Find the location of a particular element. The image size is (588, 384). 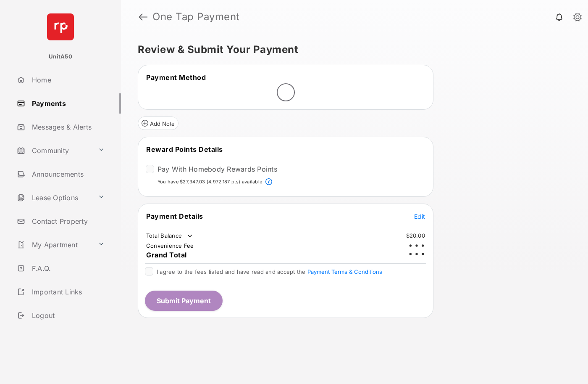

a: Announcements is located at coordinates (67, 174).